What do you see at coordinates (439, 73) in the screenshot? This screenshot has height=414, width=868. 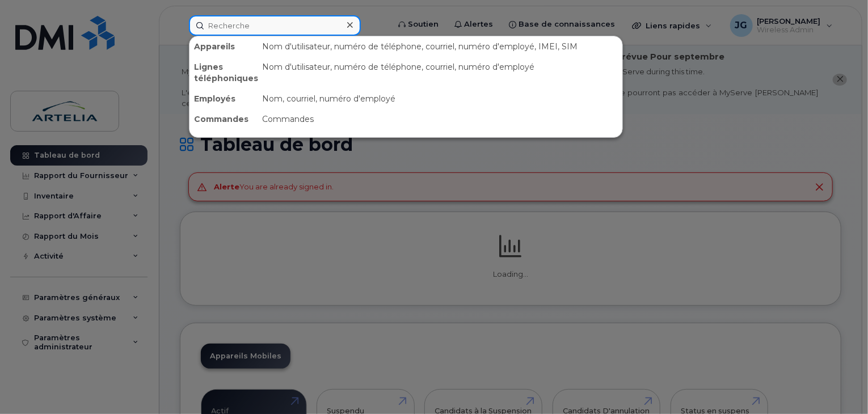 I see `div: Nom d'utilisateur, numéro de téléphone, courriel, numéro d'employé` at bounding box center [439, 73].